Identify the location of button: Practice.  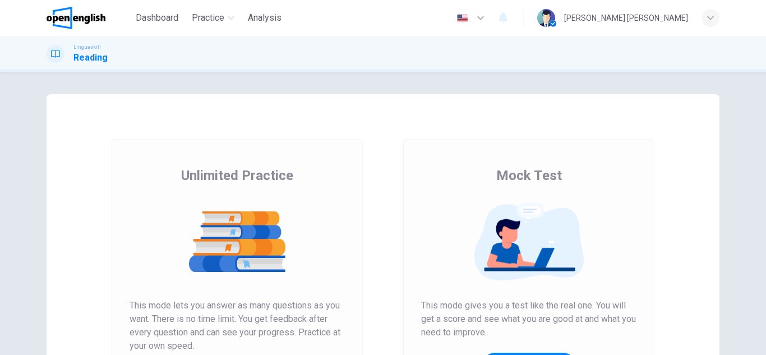
(213, 18).